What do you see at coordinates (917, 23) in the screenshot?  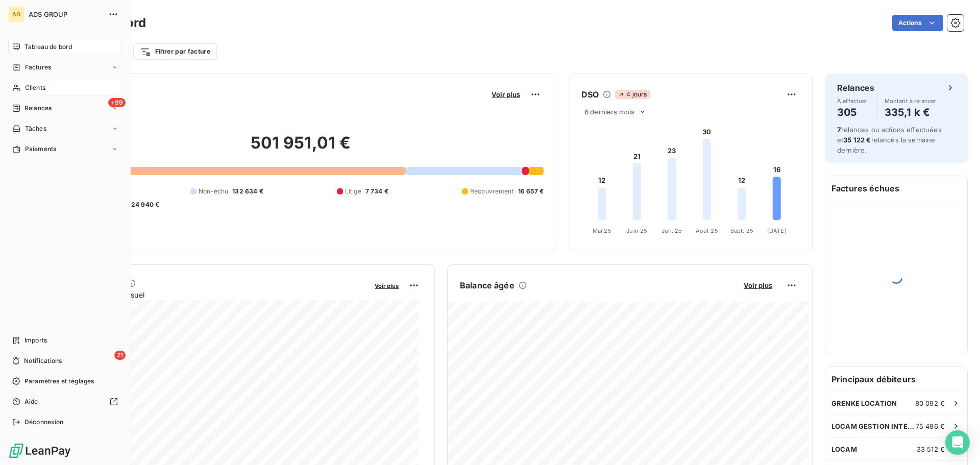 I see `button: Actions` at bounding box center [917, 23].